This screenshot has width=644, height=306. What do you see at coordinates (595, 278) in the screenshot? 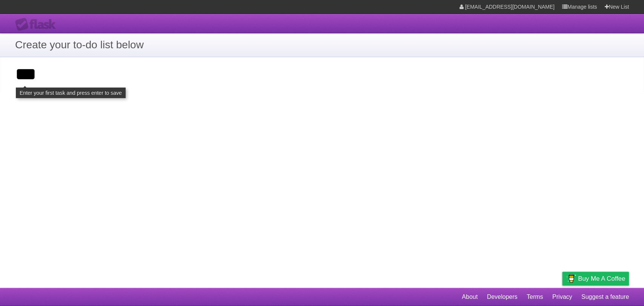
I see `a: Buy me a coffee` at bounding box center [595, 278].